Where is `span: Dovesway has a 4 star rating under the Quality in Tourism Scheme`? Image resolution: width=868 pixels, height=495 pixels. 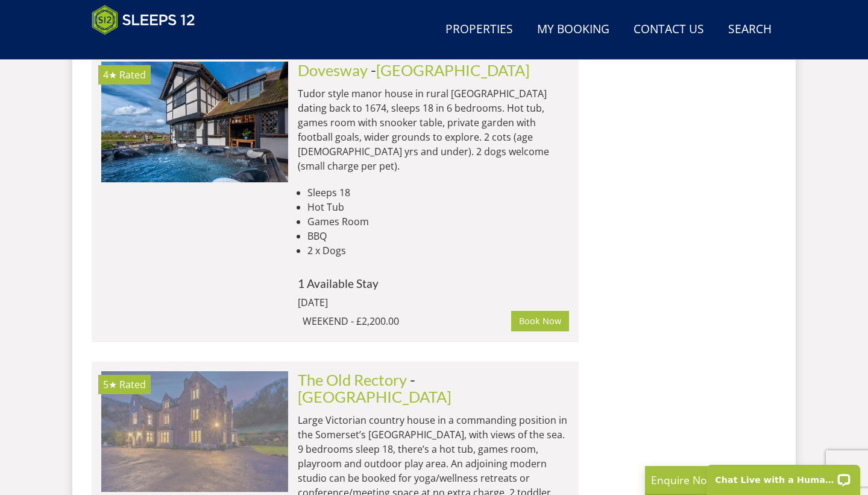 span: Dovesway has a 4 star rating under the Quality in Tourism Scheme is located at coordinates (110, 75).